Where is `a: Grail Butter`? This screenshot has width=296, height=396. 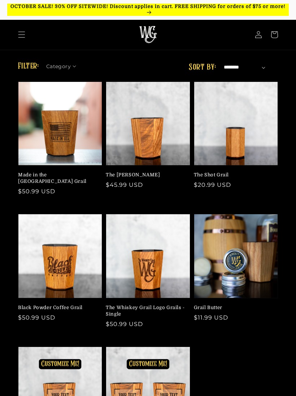 a: Grail Butter is located at coordinates (233, 308).